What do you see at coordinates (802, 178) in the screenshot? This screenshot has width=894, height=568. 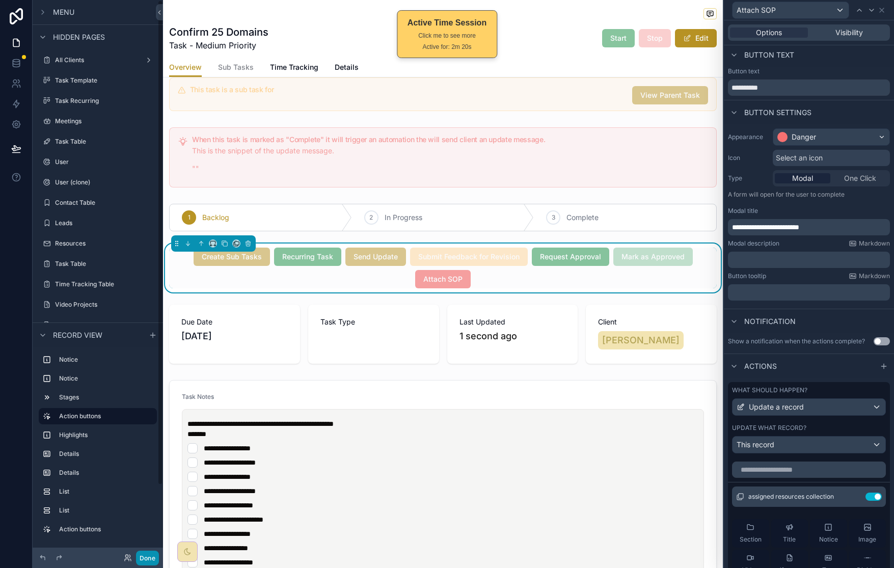 I see `span: Modal` at bounding box center [802, 178].